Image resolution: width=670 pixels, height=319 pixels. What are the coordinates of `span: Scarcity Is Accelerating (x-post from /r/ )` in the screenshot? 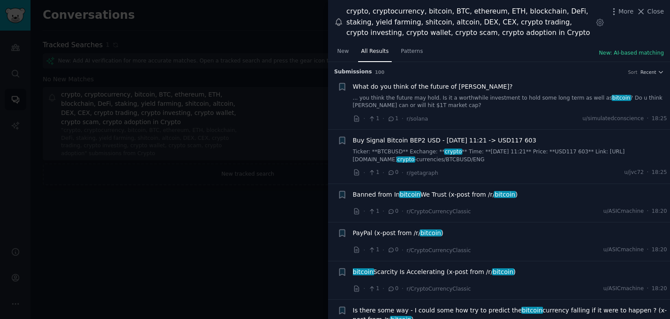 It's located at (435, 271).